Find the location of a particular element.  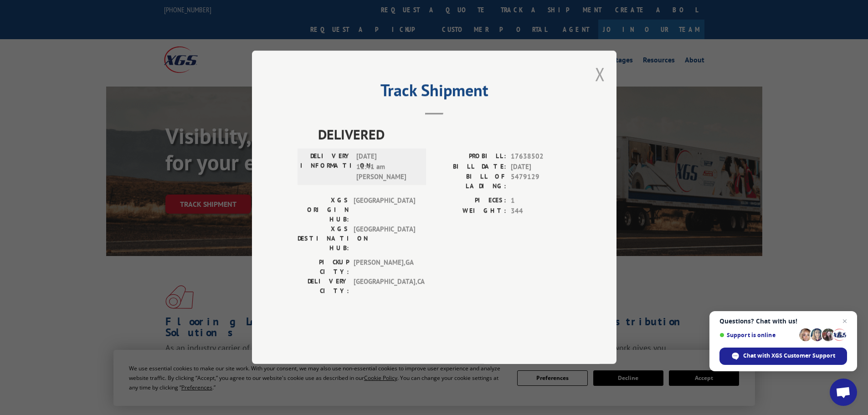

label: DELIVERY CITY: is located at coordinates (323, 287).